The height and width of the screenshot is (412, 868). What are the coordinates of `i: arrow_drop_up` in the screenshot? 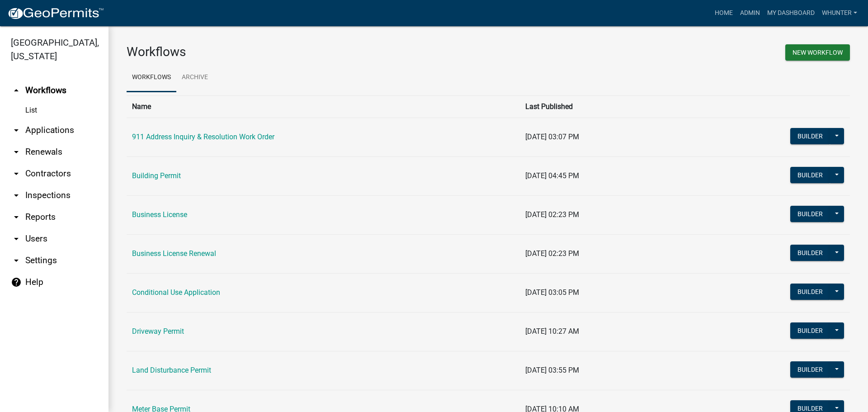 It's located at (16, 90).